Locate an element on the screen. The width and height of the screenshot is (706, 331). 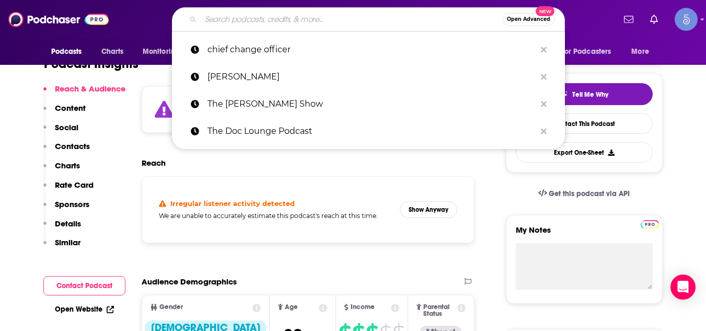
span: New is located at coordinates (545, 11).